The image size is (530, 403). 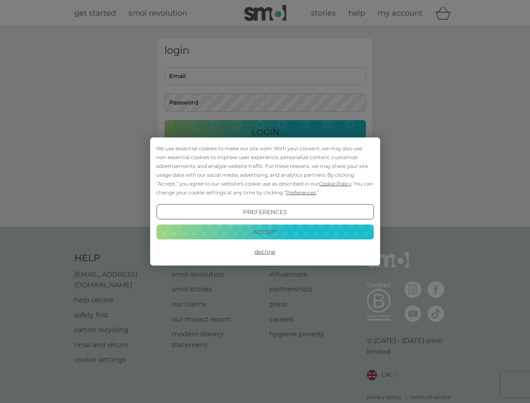 I want to click on span: Preferences, so click(x=301, y=192).